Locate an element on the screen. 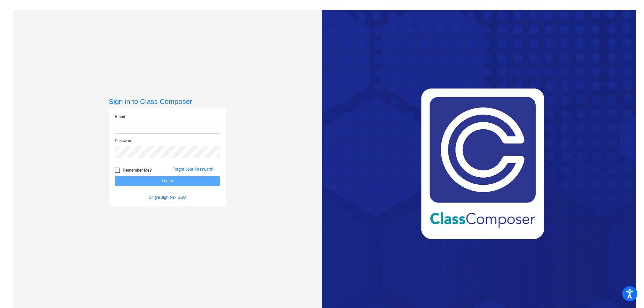 This screenshot has height=308, width=644. label: Email is located at coordinates (120, 117).